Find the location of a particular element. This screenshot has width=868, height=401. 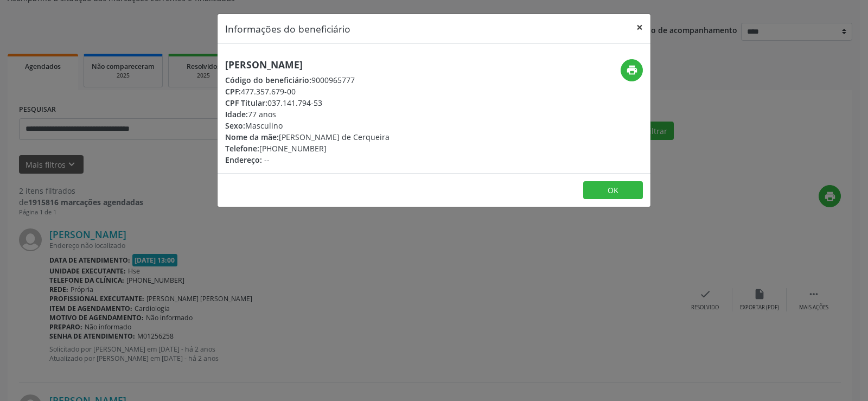

div: 477.357.679-00 is located at coordinates (307, 91).